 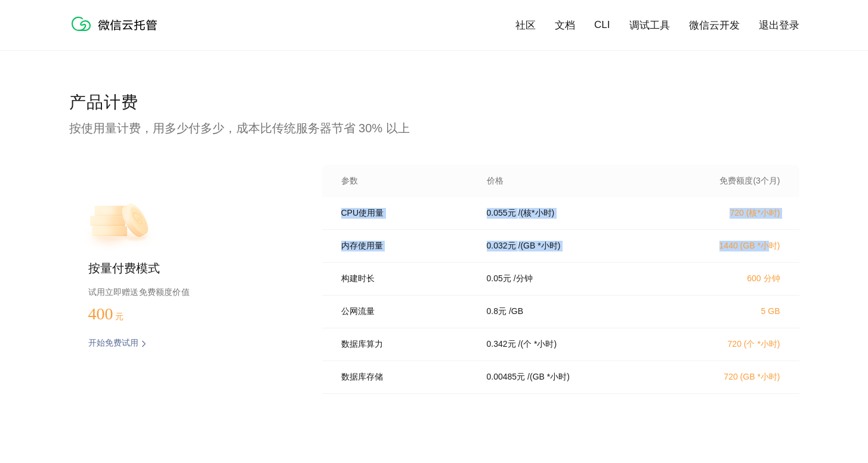 What do you see at coordinates (435, 103) in the screenshot?
I see `p: 产品计费` at bounding box center [435, 103].